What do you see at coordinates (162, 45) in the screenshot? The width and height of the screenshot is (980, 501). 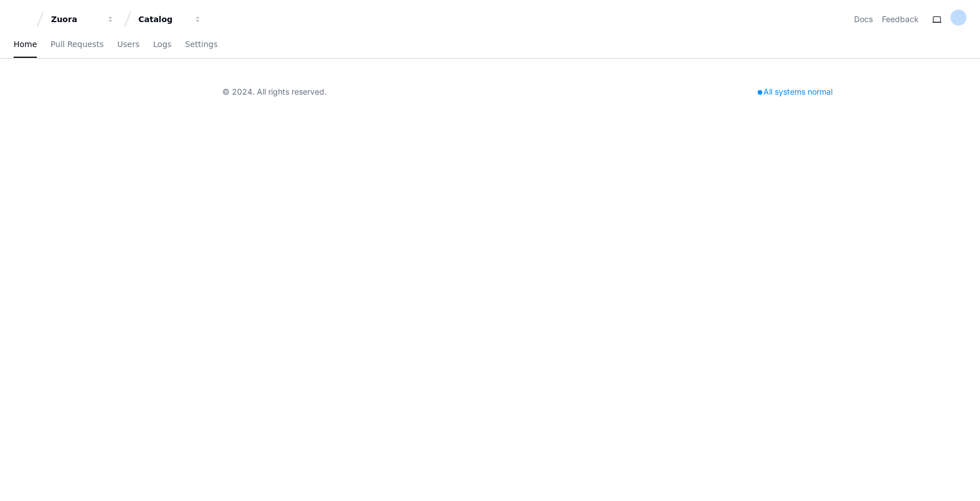 I see `span: Logs` at bounding box center [162, 45].